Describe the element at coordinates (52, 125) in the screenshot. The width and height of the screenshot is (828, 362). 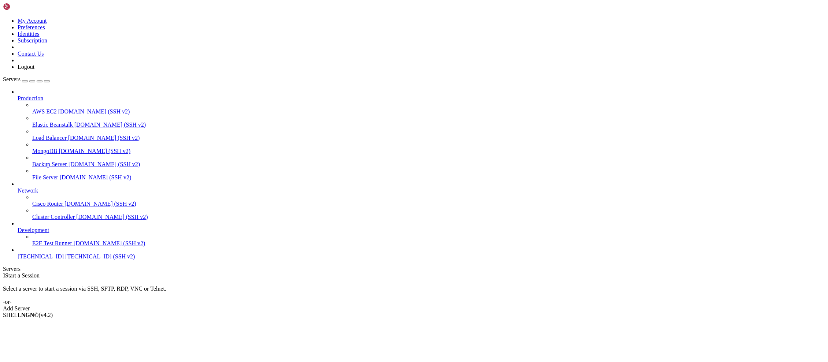
I see `span: Elastic Beanstalk` at that location.